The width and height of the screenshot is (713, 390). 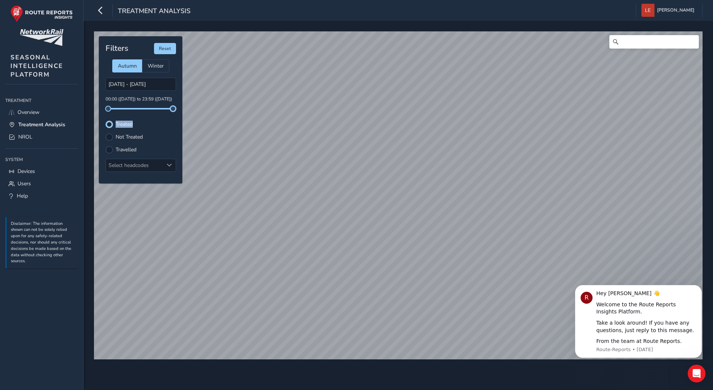 What do you see at coordinates (126, 150) in the screenshot?
I see `label: Travelled` at bounding box center [126, 150].